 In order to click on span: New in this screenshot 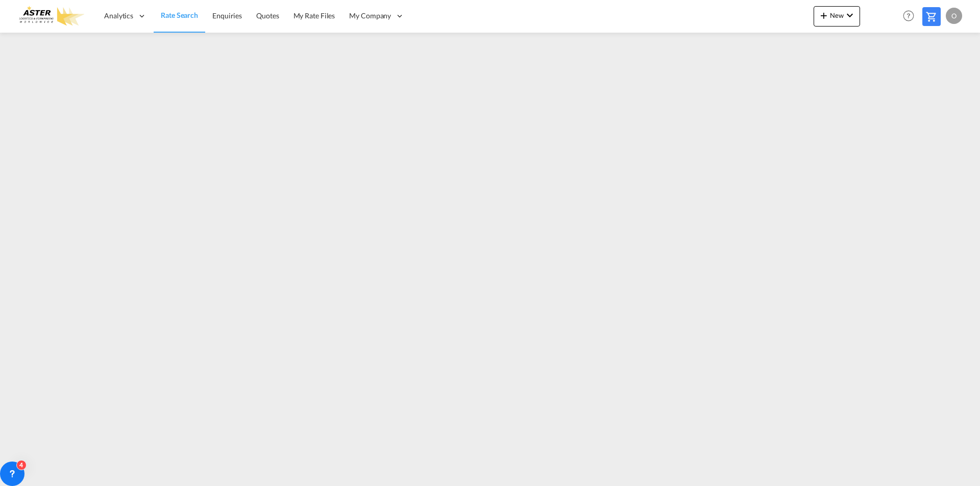, I will do `click(837, 15)`.